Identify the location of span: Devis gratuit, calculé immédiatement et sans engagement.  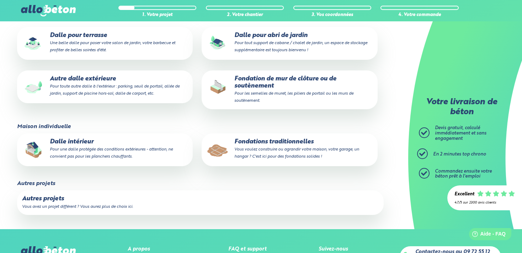
(460, 133).